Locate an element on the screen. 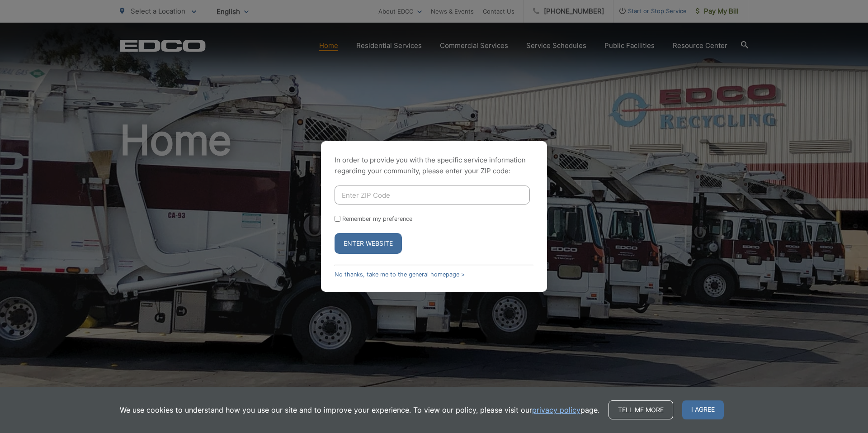 The width and height of the screenshot is (868, 433). span: I agree is located at coordinates (703, 410).